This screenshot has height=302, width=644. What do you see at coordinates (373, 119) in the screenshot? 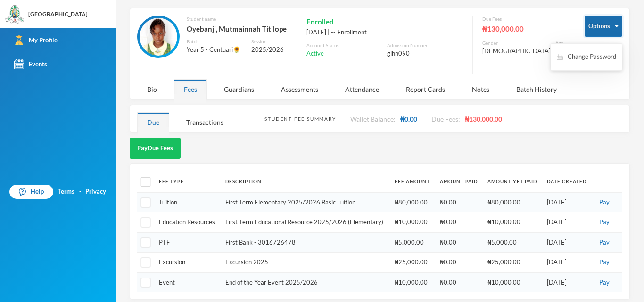
I see `span: Wallet Balance:` at bounding box center [373, 119].